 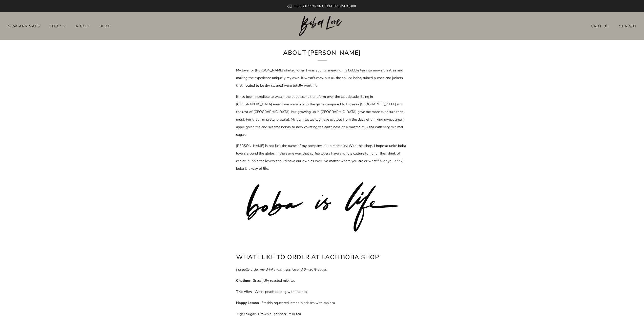 What do you see at coordinates (322, 116) in the screenshot?
I see `p: It has been incredible to watch the boba scene transform over the last decade. Being in [GEOGRAPH...` at bounding box center [322, 116].